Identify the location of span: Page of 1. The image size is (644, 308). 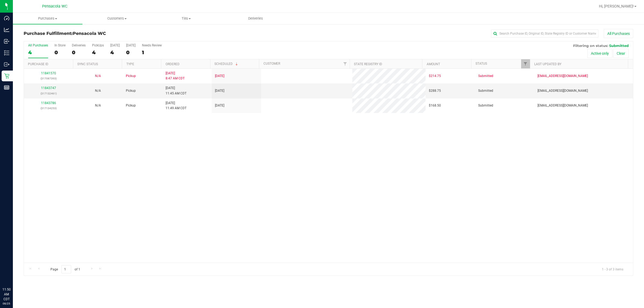
(65, 269).